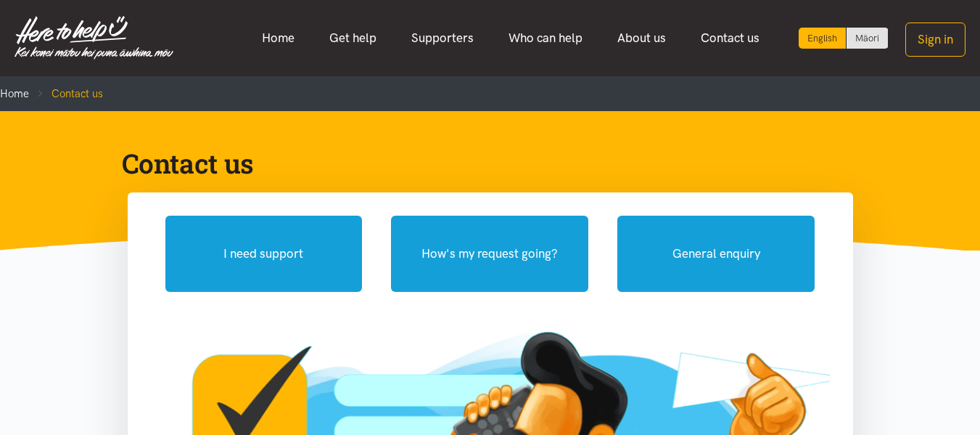  Describe the element at coordinates (479, 163) in the screenshot. I see `h1: Contact us` at that location.